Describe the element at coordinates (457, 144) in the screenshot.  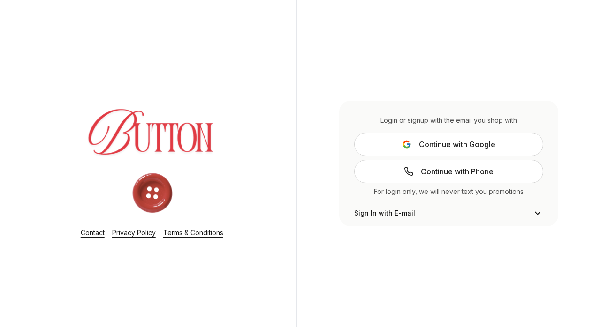
I see `span: Continue with Google` at that location.